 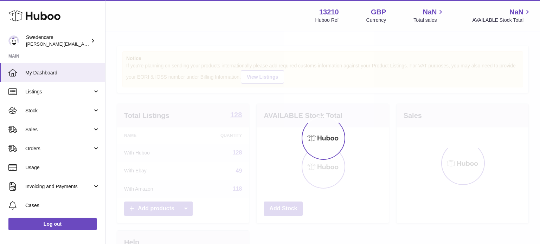 What do you see at coordinates (14, 41) in the screenshot?
I see `img: rebecca.fall@swedencare.co.uk` at bounding box center [14, 41].